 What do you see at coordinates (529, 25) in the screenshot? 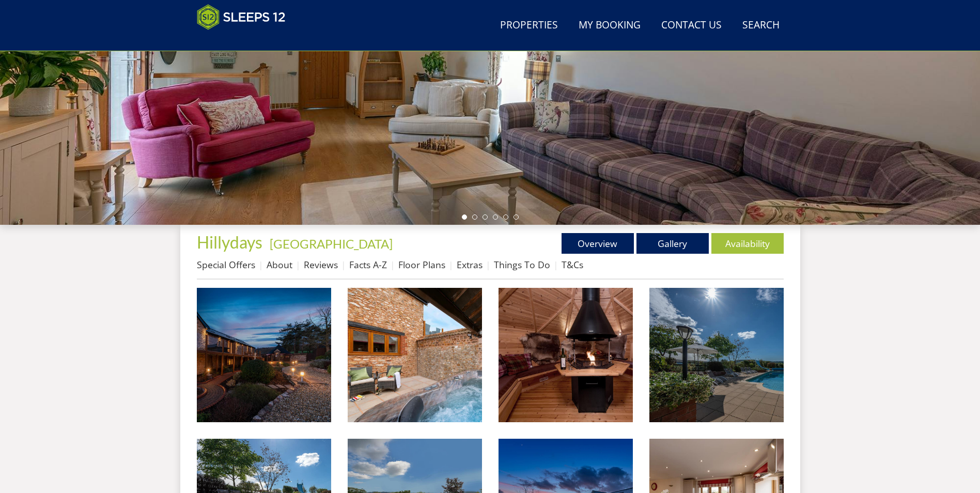
I see `a: Properties` at bounding box center [529, 25].